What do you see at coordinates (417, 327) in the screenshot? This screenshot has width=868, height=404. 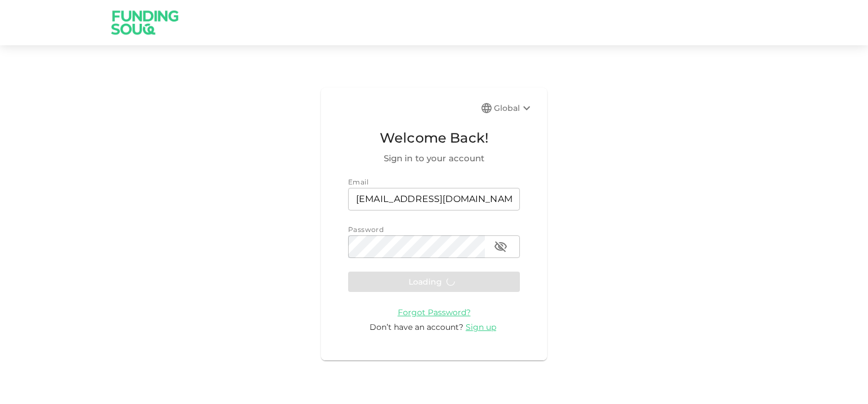 I see `span: Don’t have an account?` at bounding box center [417, 327].